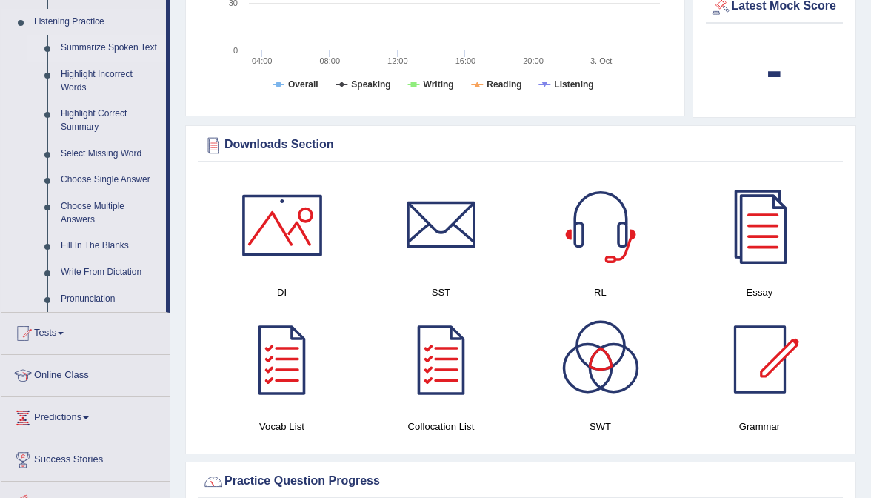 This screenshot has height=498, width=871. I want to click on a: Choose Single Answer, so click(110, 180).